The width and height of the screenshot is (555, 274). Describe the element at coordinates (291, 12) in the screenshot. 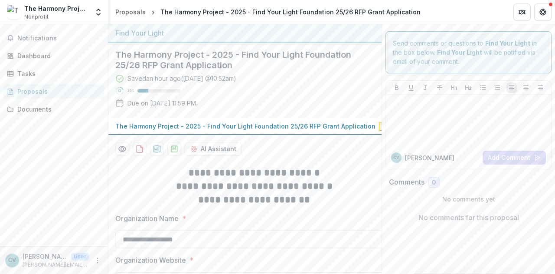

I see `div: The Harmony Project - 2025 - Find Your Light Foundation 25/26 RFP Grant Application` at that location.